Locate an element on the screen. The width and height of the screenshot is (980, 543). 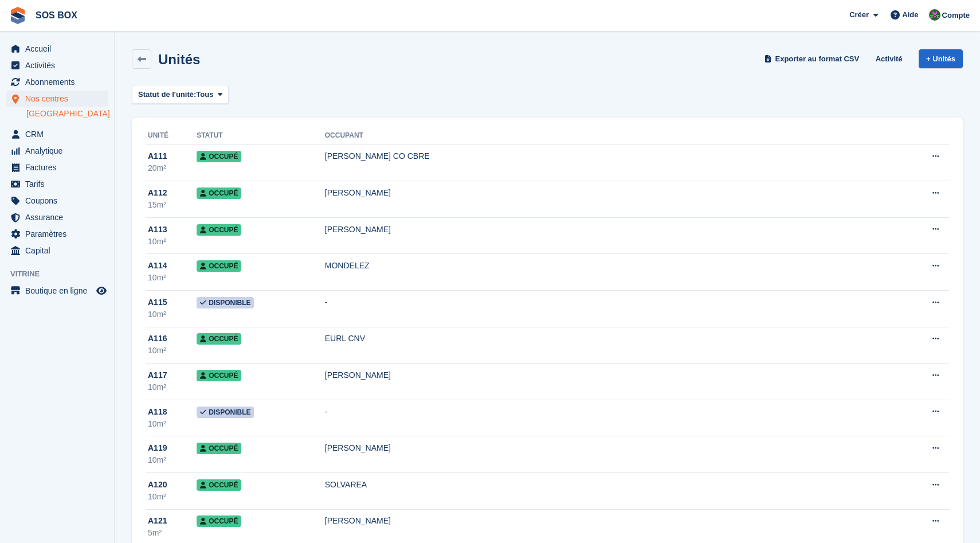
th: Unité is located at coordinates (171, 136).